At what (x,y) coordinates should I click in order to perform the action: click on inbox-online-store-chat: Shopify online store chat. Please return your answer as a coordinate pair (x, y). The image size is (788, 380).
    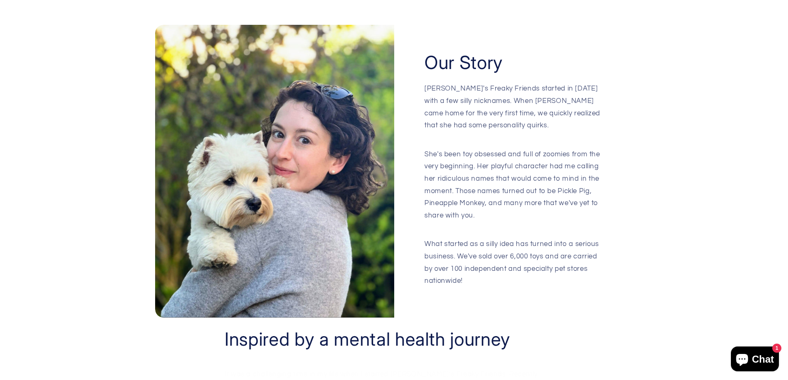
    Looking at the image, I should click on (755, 360).